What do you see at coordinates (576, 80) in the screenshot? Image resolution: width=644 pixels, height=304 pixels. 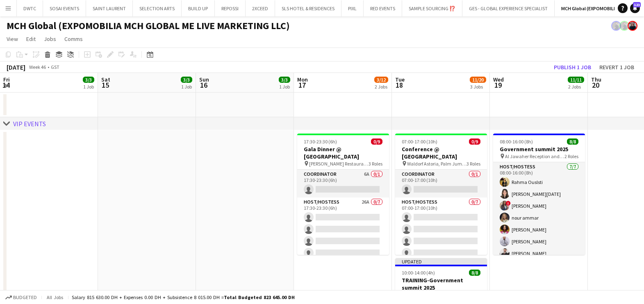 I see `span: 11/11` at bounding box center [576, 80].